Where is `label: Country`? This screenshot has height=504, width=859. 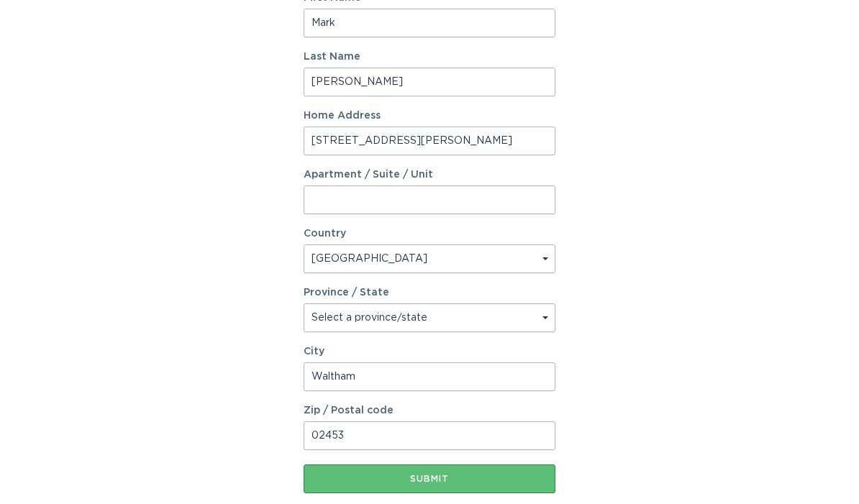
label: Country is located at coordinates (324, 235).